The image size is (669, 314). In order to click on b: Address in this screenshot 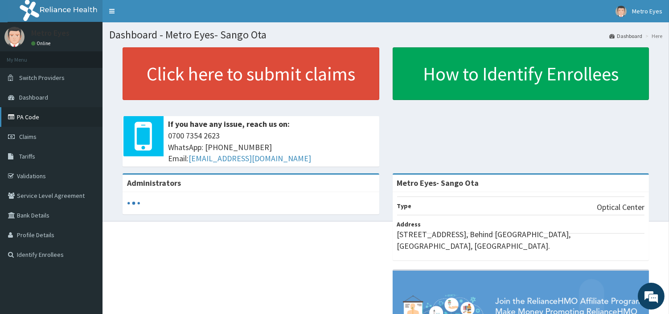, I will do `click(409, 224)`.